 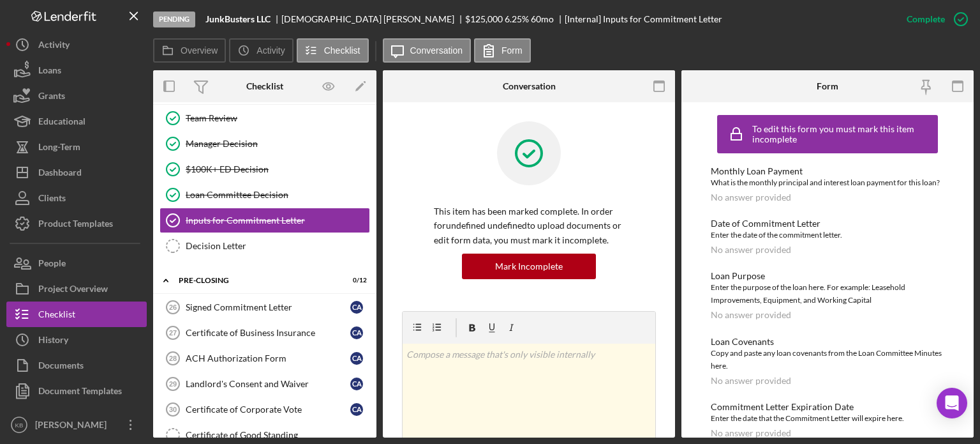 What do you see at coordinates (76, 70) in the screenshot?
I see `a: Loans` at bounding box center [76, 70].